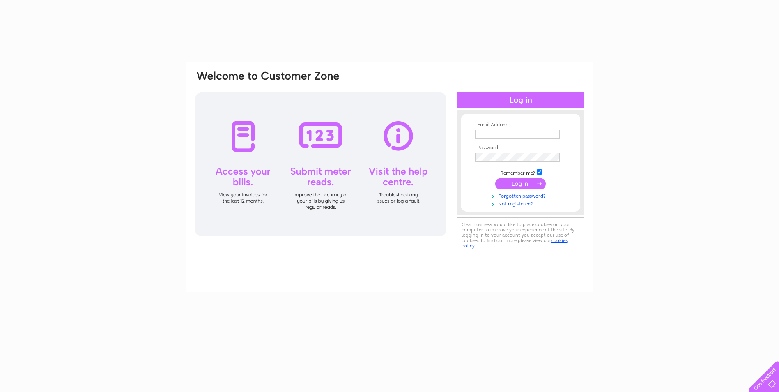 This screenshot has height=392, width=779. What do you see at coordinates (520, 235) in the screenshot?
I see `div: Clear Business would like to place cookies on your computer to improve your experience of the sit...` at bounding box center [520, 235].